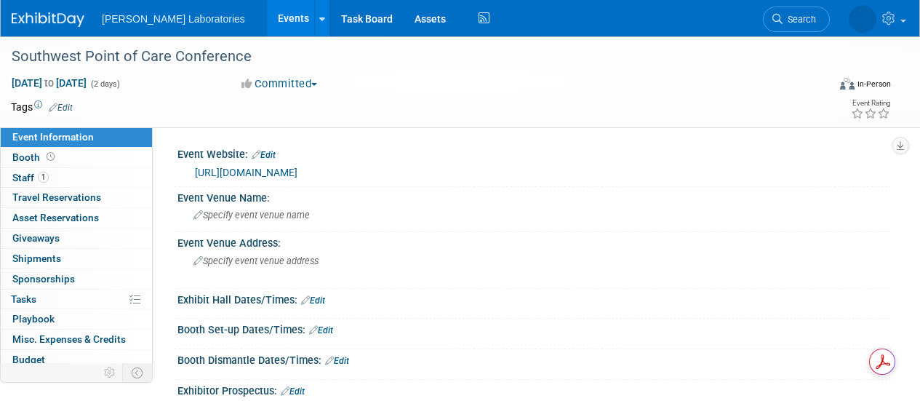 The width and height of the screenshot is (920, 401). I want to click on td: Tags, so click(41, 107).